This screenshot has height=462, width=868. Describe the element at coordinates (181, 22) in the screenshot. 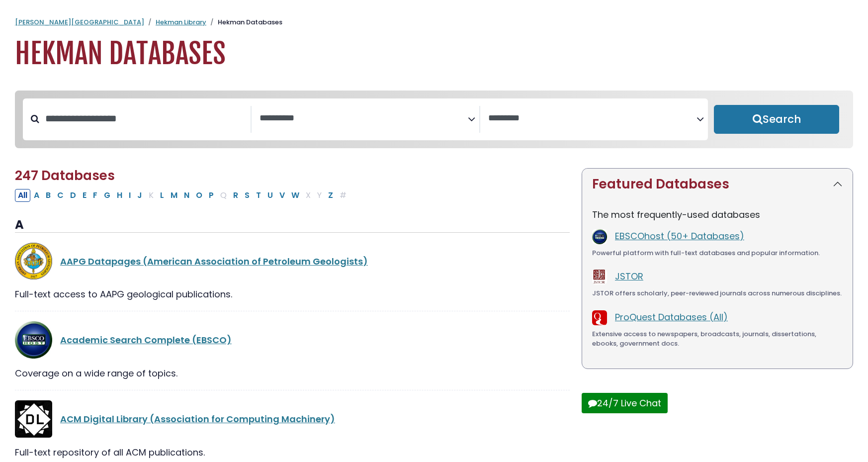

I see `a: Hekman Library` at that location.